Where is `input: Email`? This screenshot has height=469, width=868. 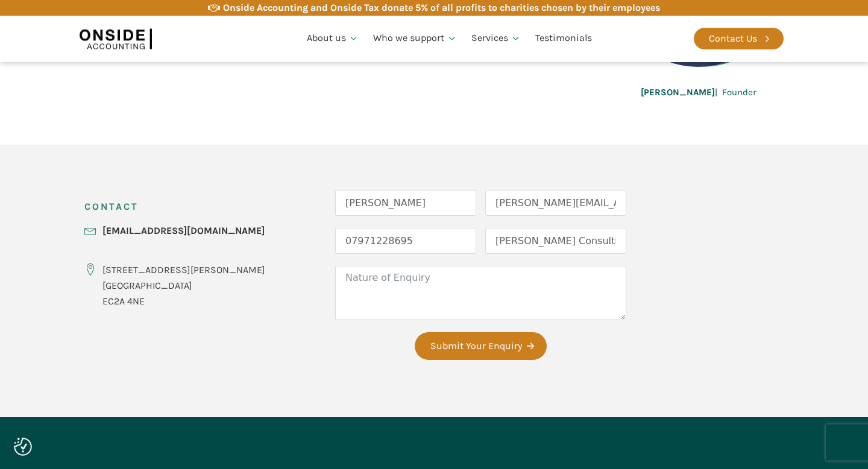 input: Email is located at coordinates (556, 203).